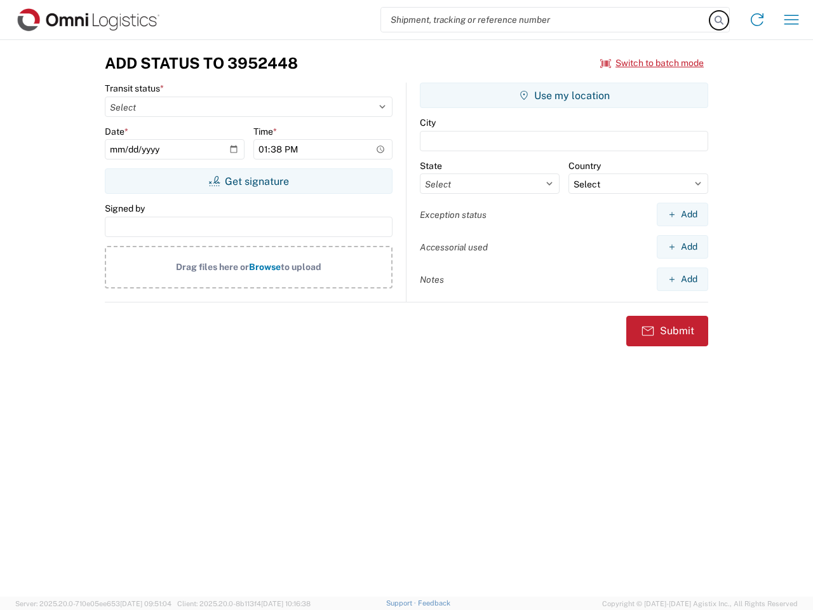 The image size is (813, 610). Describe the element at coordinates (212, 267) in the screenshot. I see `span: Drag files here or` at that location.